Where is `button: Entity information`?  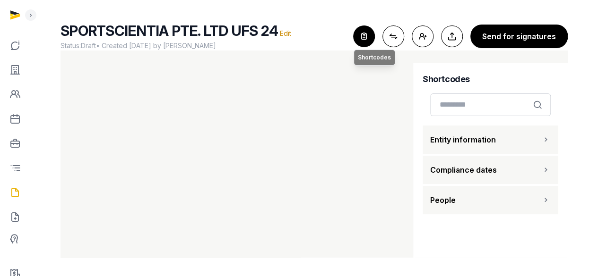 button: Entity information is located at coordinates (490, 140).